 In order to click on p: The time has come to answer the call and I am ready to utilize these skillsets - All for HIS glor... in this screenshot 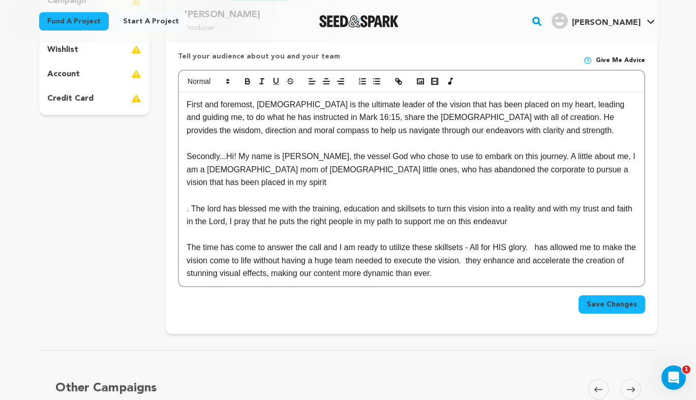, I will do `click(411, 260)`.